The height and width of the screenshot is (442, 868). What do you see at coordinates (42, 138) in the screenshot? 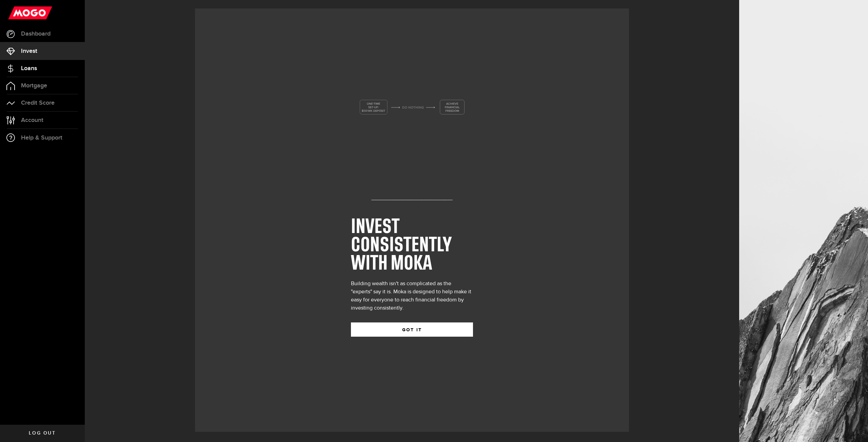
I see `span: Help & Support` at bounding box center [42, 138].